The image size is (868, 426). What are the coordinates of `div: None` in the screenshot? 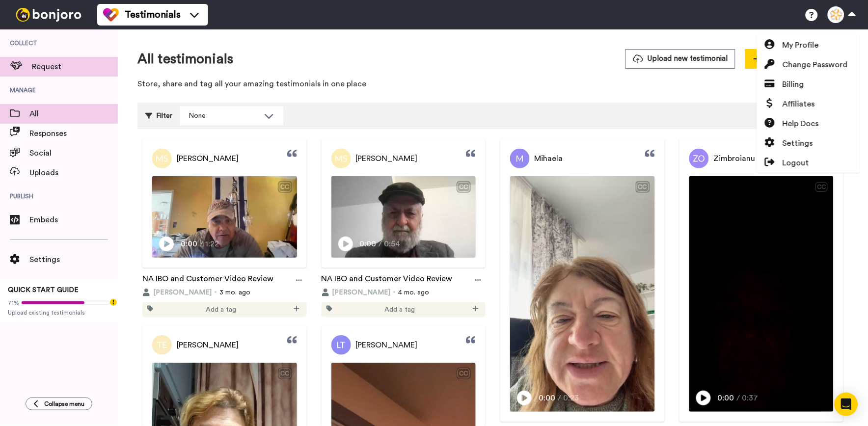 It's located at (224, 116).